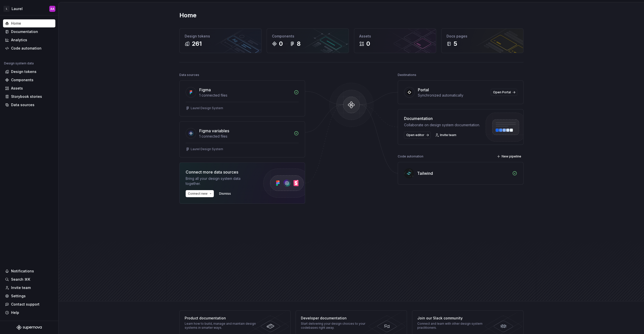 This screenshot has width=644, height=334. Describe the element at coordinates (19, 63) in the screenshot. I see `div: Design system data` at that location.